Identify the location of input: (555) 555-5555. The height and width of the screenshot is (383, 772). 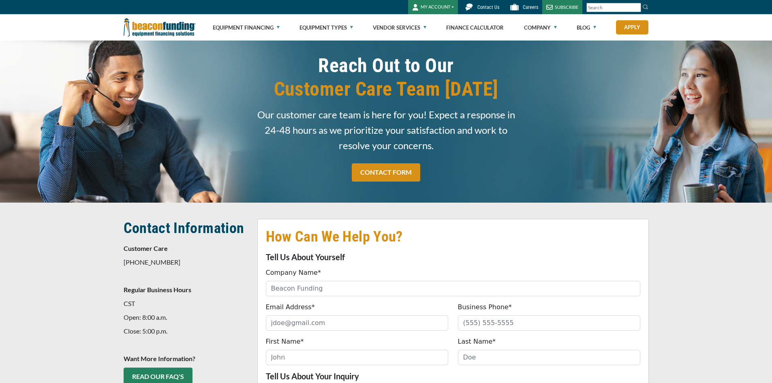
(549, 323).